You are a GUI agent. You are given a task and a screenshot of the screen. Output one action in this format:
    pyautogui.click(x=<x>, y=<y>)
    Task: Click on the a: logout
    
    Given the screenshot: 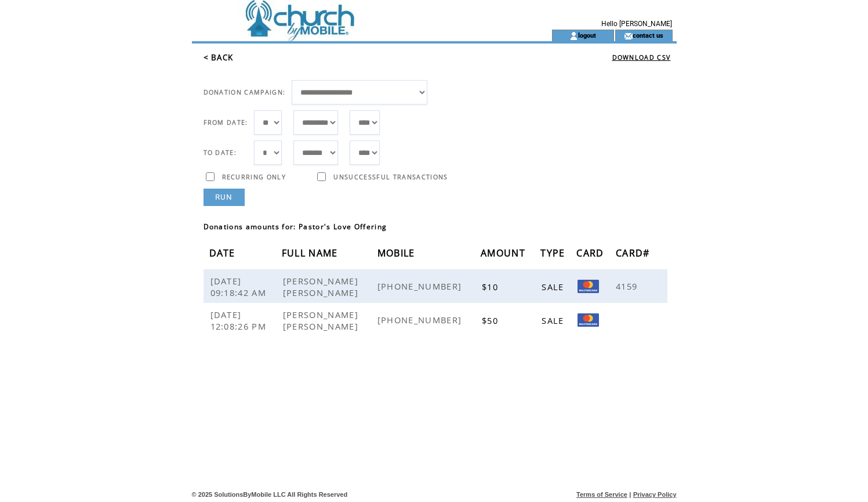 What is the action you would take?
    pyautogui.click(x=587, y=35)
    